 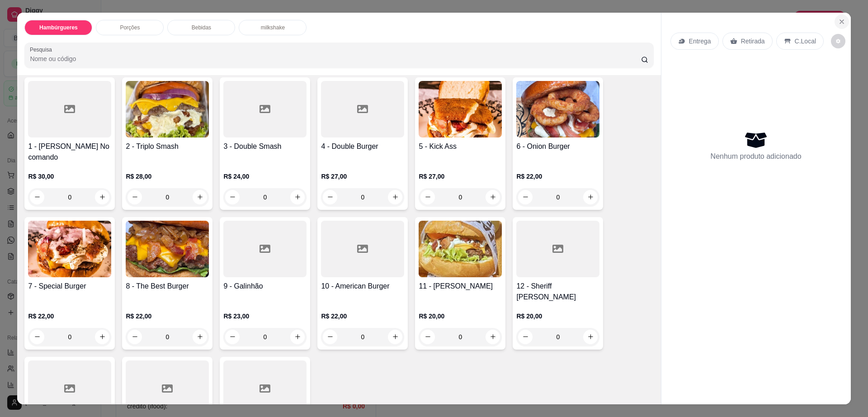 What do you see at coordinates (753, 41) in the screenshot?
I see `p: Retirada` at bounding box center [753, 41].